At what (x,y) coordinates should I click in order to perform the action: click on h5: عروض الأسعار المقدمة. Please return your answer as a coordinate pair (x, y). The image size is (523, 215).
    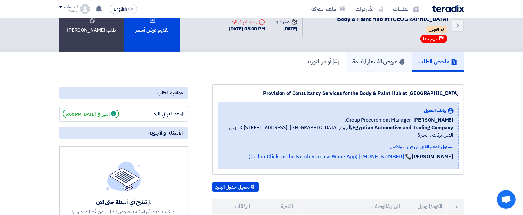
    Looking at the image, I should click on (379, 61).